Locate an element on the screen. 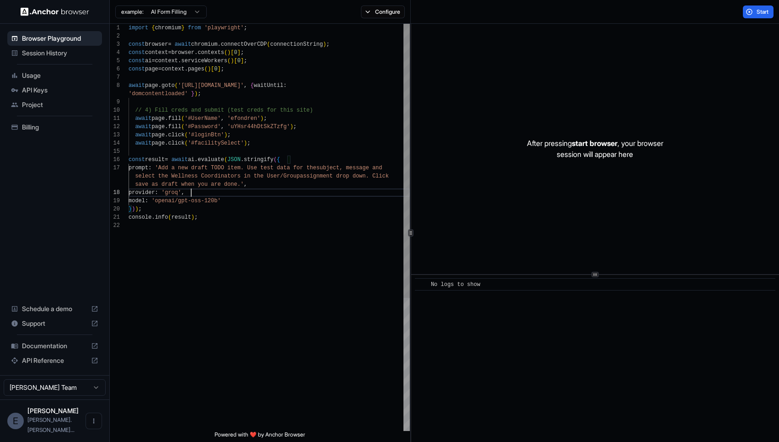 This screenshot has height=442, width=779. span: serviceWorkers is located at coordinates (204, 61).